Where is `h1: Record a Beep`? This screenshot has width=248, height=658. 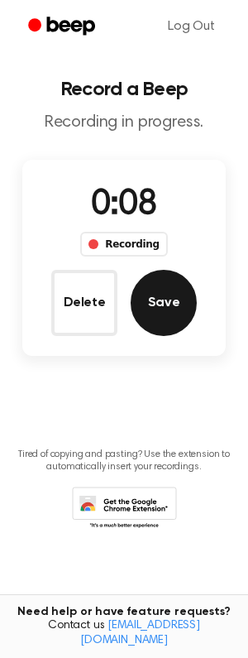
h1: Record a Beep is located at coordinates (124, 89).